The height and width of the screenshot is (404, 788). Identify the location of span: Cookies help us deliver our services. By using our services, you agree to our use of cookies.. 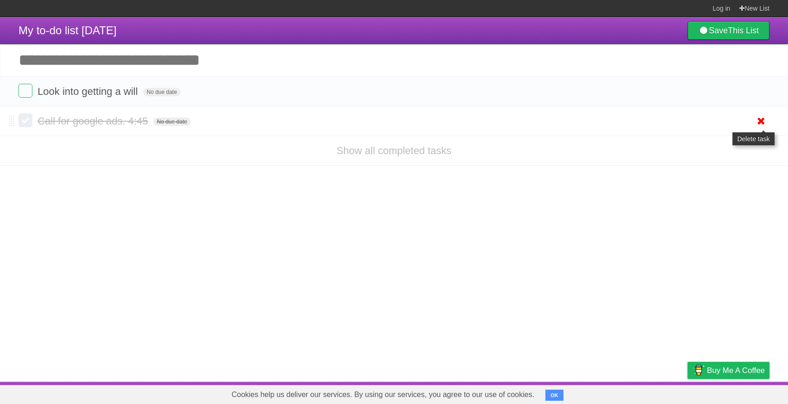
(383, 395).